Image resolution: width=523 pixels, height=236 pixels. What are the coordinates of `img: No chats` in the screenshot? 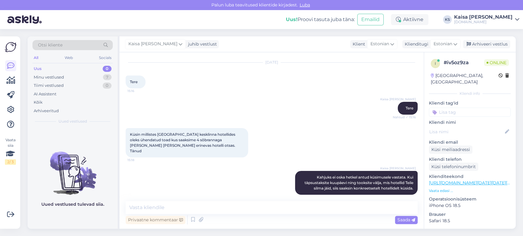 It's located at (73, 168).